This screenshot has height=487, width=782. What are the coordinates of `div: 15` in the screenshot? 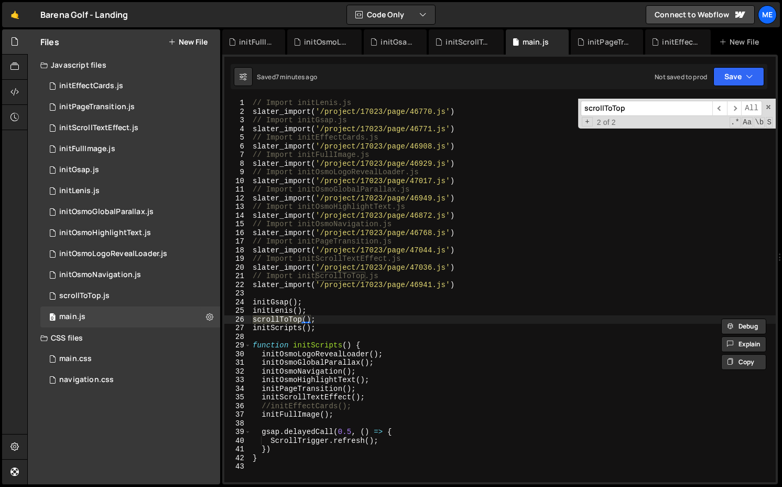 It's located at (237, 224).